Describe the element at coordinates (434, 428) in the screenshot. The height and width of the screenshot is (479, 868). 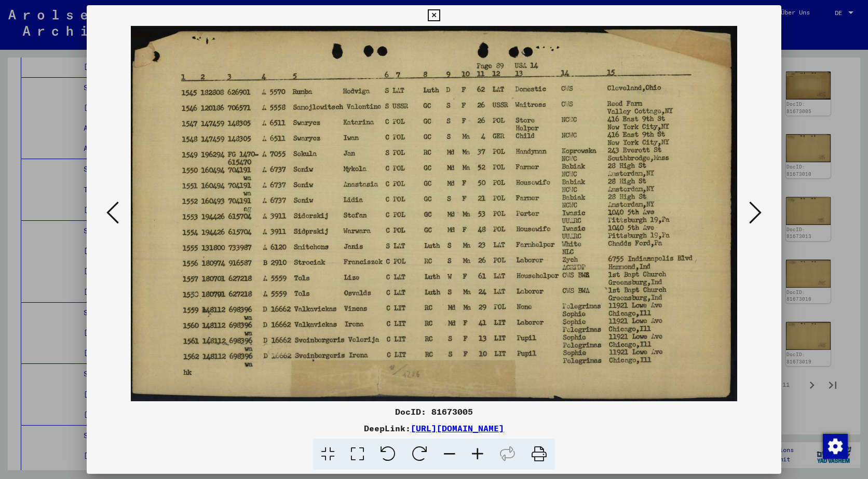
I see `div: DeepLink:` at that location.